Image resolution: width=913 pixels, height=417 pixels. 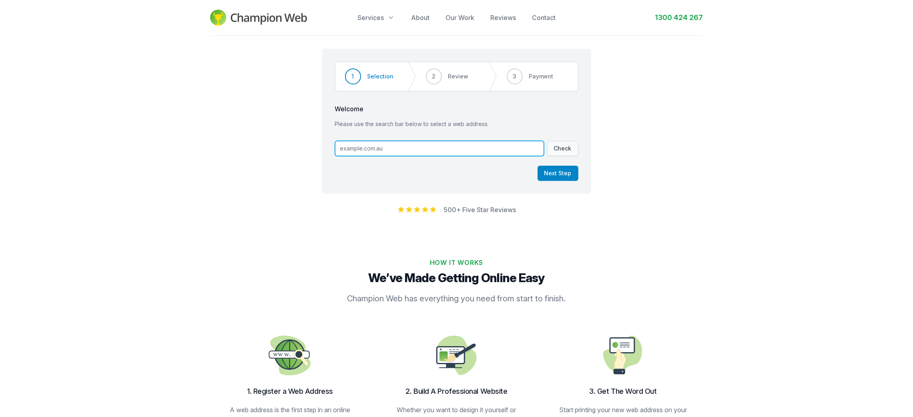 What do you see at coordinates (541, 76) in the screenshot?
I see `span: Payment` at bounding box center [541, 76].